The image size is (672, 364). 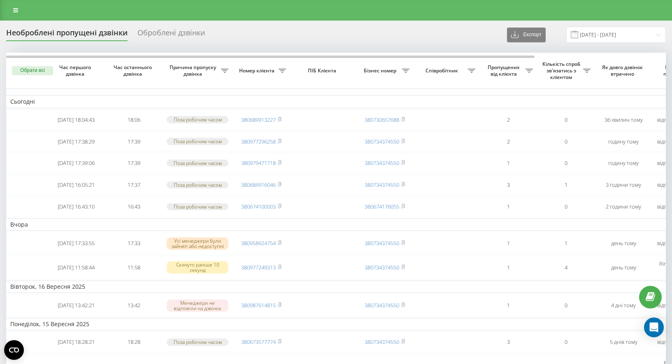 What do you see at coordinates (257, 71) in the screenshot?
I see `span: Номер клієнта` at bounding box center [257, 71].